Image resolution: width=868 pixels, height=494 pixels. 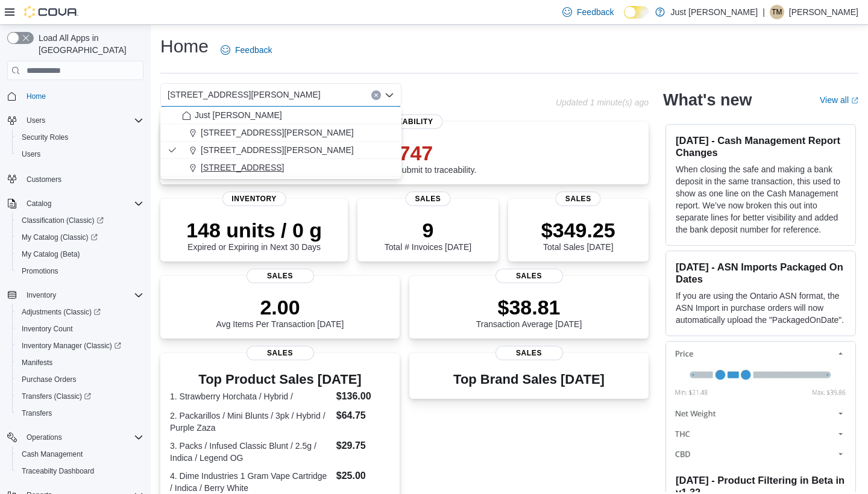 I want to click on span: Traceabilty Dashboard, so click(x=58, y=471).